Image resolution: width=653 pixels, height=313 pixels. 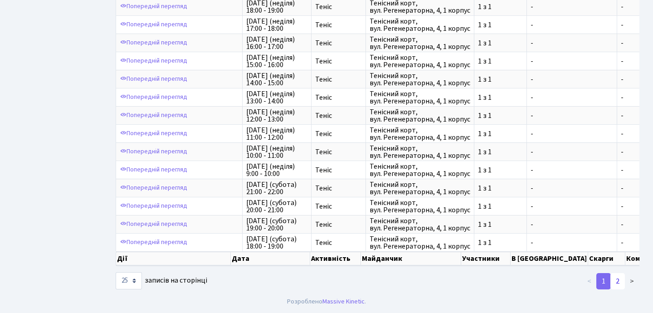 What do you see at coordinates (161, 281) in the screenshot?
I see `label: записів на сторінці` at bounding box center [161, 281].